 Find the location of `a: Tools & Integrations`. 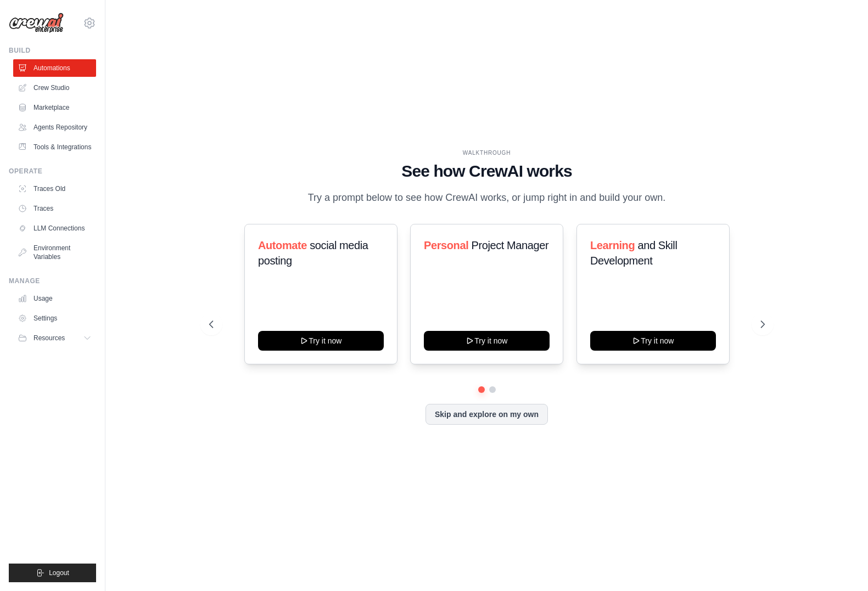

a: Tools & Integrations is located at coordinates (54, 147).